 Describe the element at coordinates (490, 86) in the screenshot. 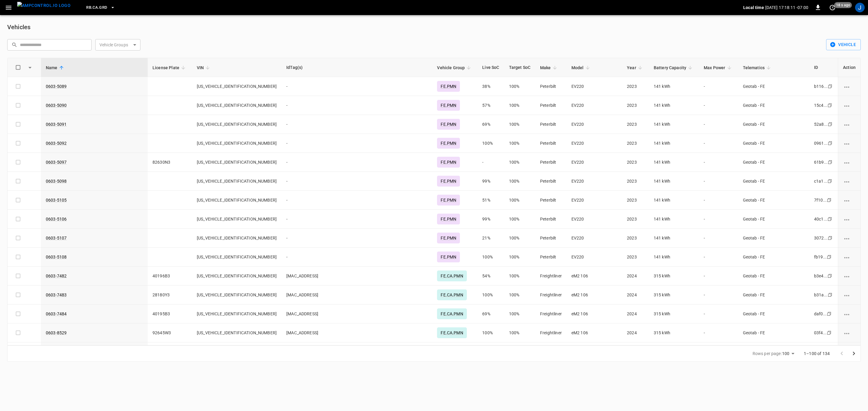

I see `td: 38%` at that location.